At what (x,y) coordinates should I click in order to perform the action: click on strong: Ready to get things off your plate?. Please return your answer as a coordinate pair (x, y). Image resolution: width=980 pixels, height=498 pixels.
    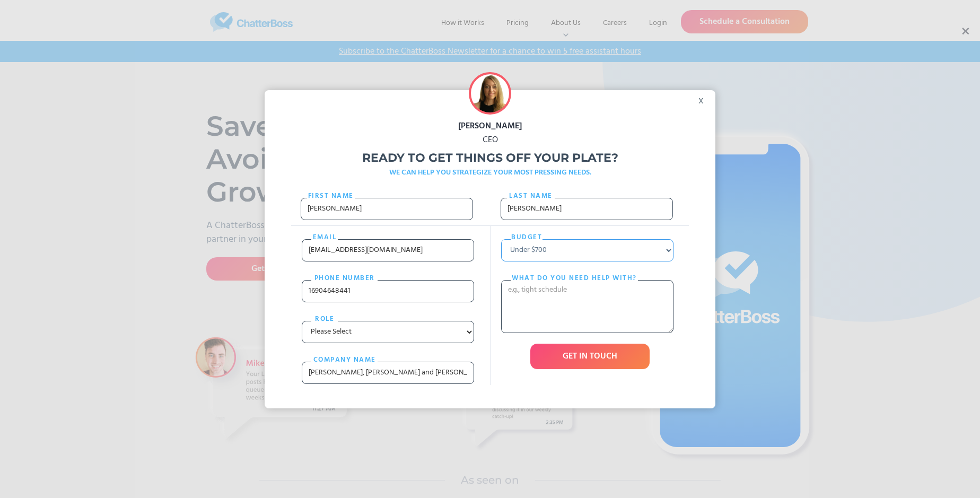
    Looking at the image, I should click on (490, 157).